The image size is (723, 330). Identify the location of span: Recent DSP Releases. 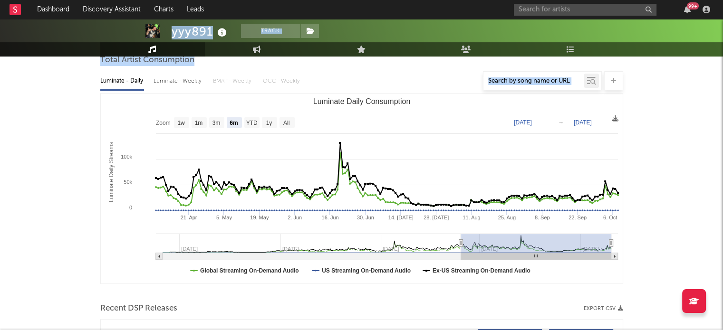
(139, 309).